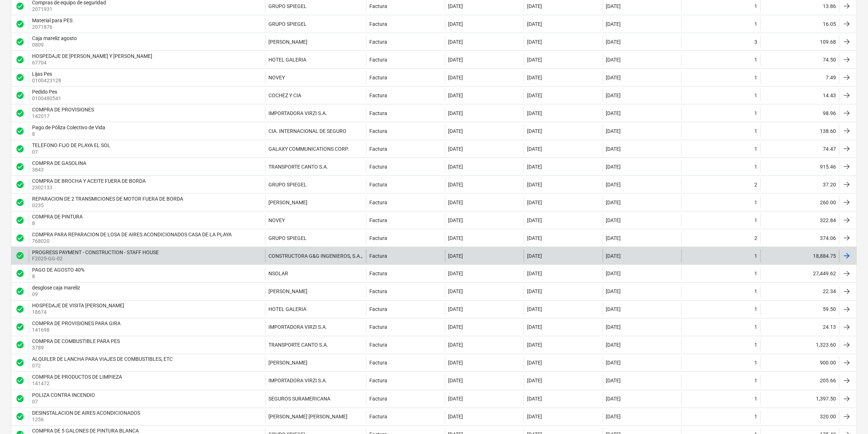 The height and width of the screenshot is (434, 868). I want to click on div: DESINSTALACION DE AIRES ACONDICIONADOS, so click(86, 413).